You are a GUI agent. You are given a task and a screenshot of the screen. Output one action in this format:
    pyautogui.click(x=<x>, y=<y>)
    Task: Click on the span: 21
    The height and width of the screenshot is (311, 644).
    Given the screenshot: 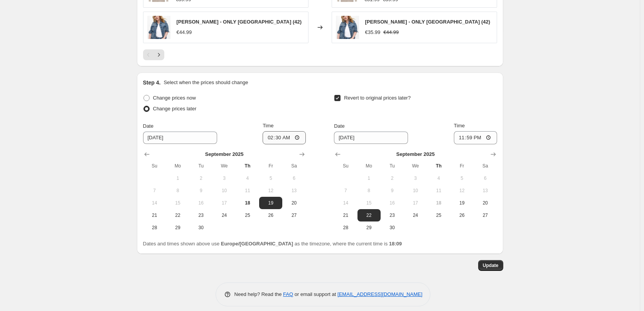 What is the action you would take?
    pyautogui.click(x=346, y=215)
    